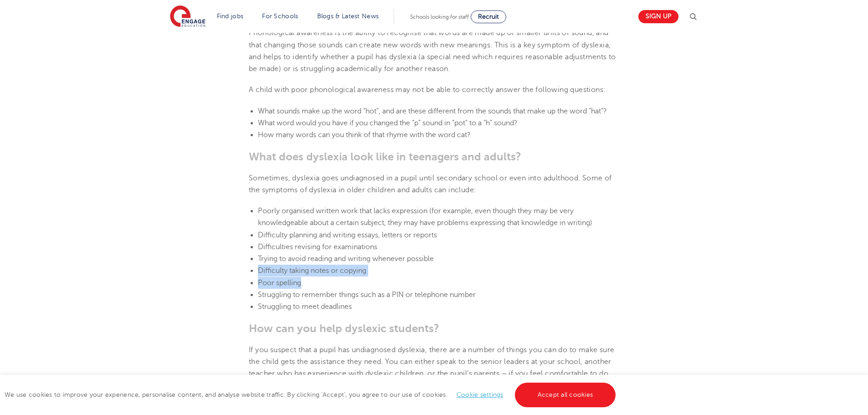  Describe the element at coordinates (432, 112) in the screenshot. I see `span: What sounds make up the word “hot”, and are these different from the sounds that make up the word...` at that location.